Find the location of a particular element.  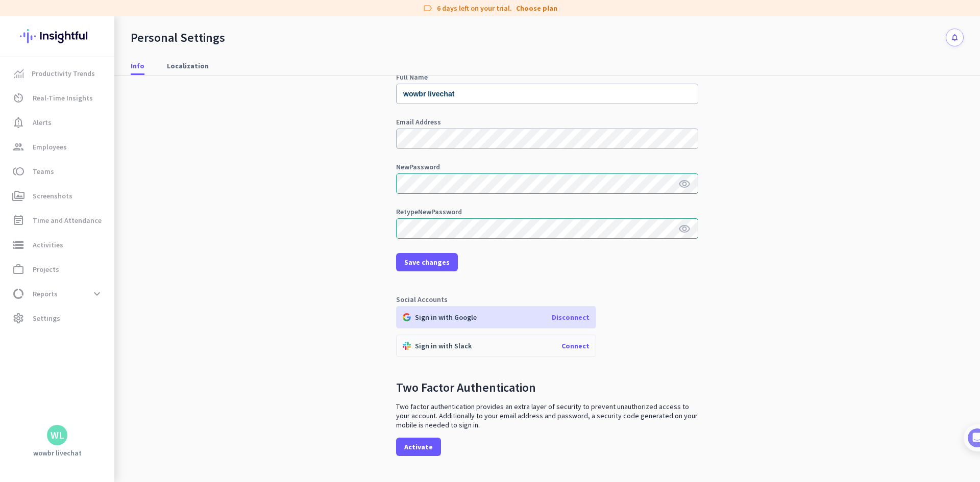

span: Reports is located at coordinates (45, 294).